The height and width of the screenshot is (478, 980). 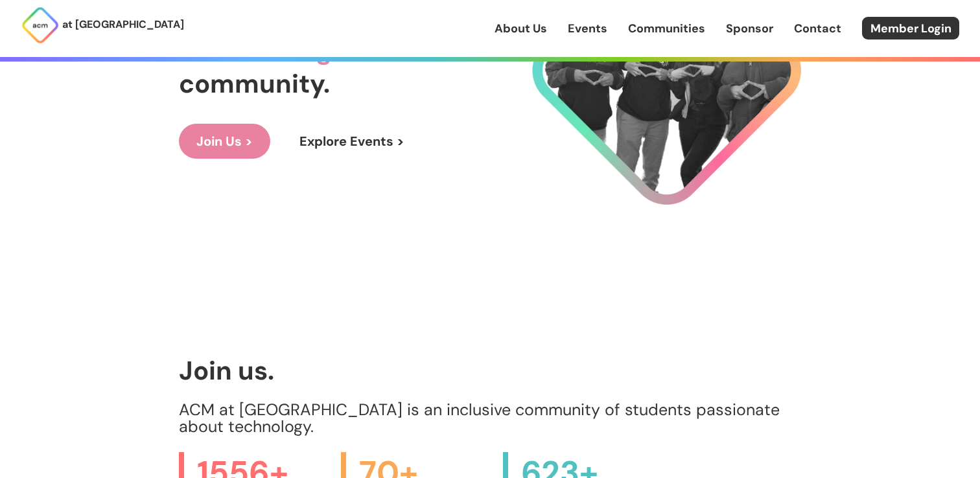 I want to click on a: Sponsor, so click(x=749, y=28).